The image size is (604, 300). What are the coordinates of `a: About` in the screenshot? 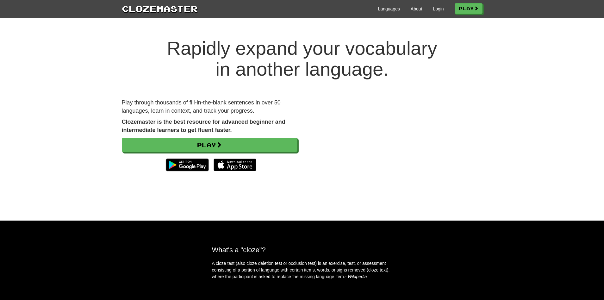 It's located at (417, 9).